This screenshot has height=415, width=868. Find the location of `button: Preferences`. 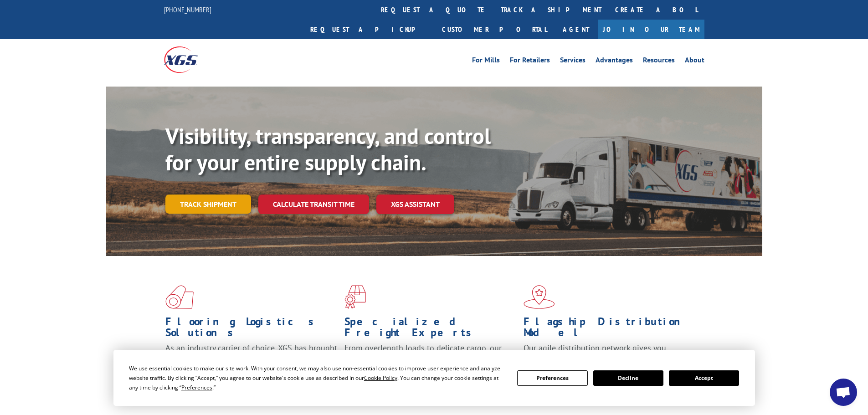

button: Preferences is located at coordinates (552, 378).